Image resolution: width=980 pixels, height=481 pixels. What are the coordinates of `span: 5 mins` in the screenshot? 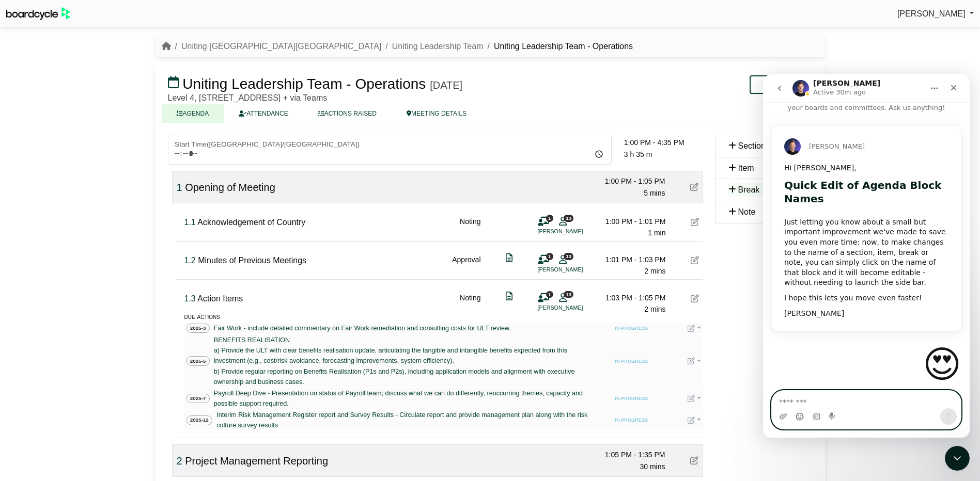 It's located at (654, 193).